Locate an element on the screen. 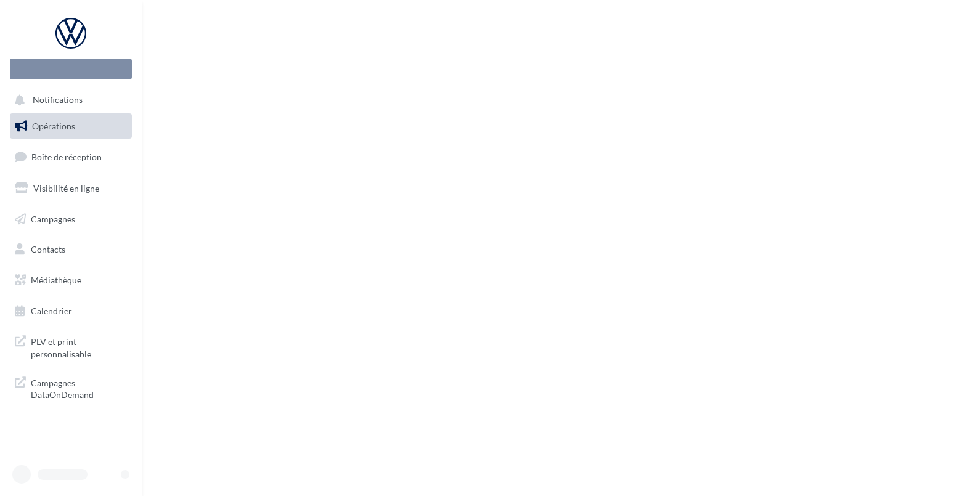 This screenshot has height=496, width=980. span: Notifications is located at coordinates (57, 100).